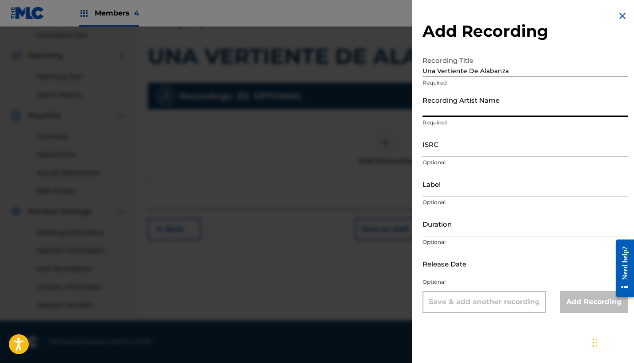 The image size is (634, 363). Describe the element at coordinates (15, 36) in the screenshot. I see `div: Open Resource Center` at that location.